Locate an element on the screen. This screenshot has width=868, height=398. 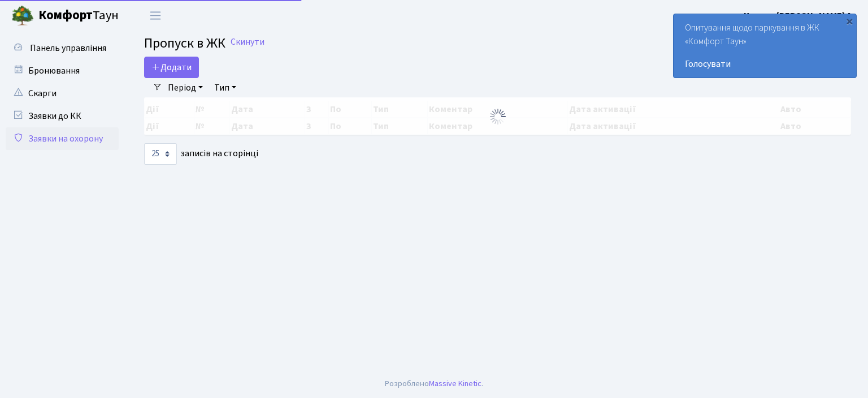
span: Панель управління is located at coordinates (68, 48).